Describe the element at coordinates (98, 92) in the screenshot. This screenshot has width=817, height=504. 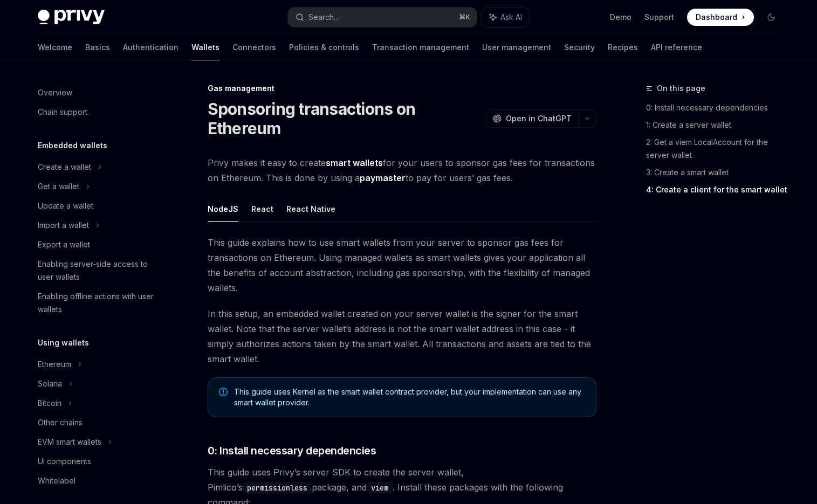
I see `a: Overview` at that location.